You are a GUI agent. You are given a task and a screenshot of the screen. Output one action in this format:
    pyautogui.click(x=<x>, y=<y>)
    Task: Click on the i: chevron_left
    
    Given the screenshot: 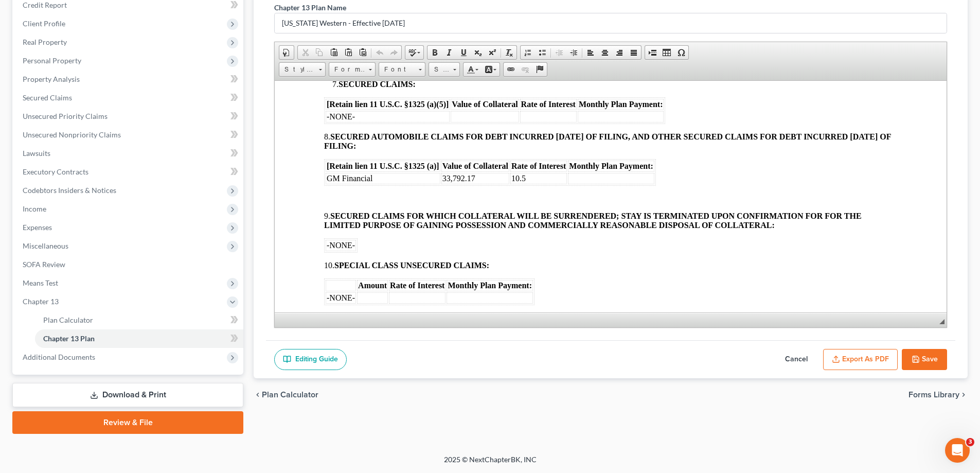 What is the action you would take?
    pyautogui.click(x=258, y=395)
    